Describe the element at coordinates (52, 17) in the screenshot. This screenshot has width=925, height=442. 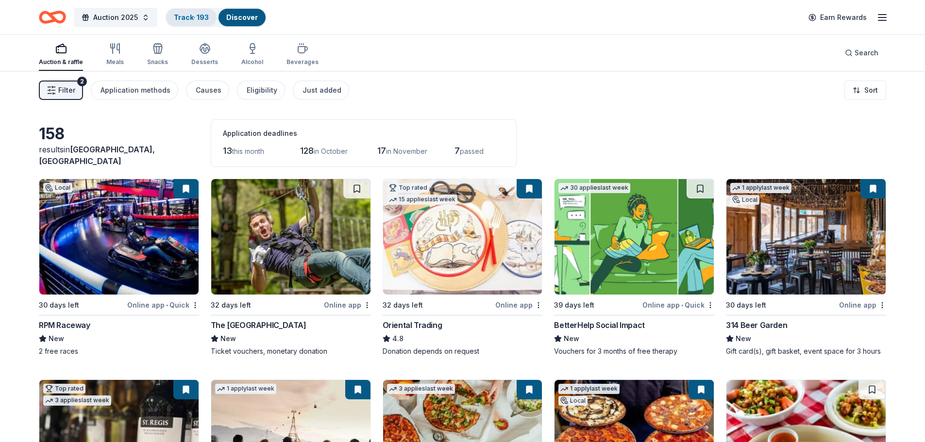
I see `a: Home` at that location.